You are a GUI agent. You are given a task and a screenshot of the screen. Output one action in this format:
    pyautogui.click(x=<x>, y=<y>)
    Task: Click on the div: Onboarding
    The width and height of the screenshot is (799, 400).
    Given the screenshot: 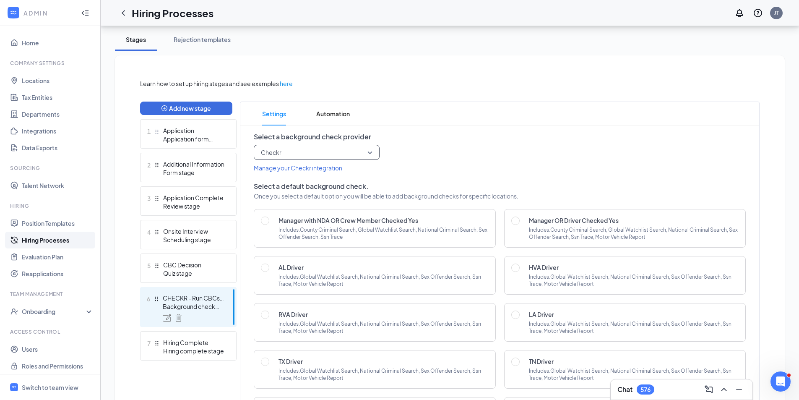 What is the action you would take?
    pyautogui.click(x=54, y=311)
    